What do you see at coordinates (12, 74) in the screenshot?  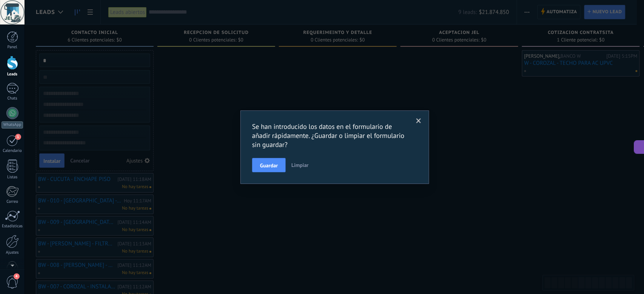 I see `div: Leads` at bounding box center [12, 74].